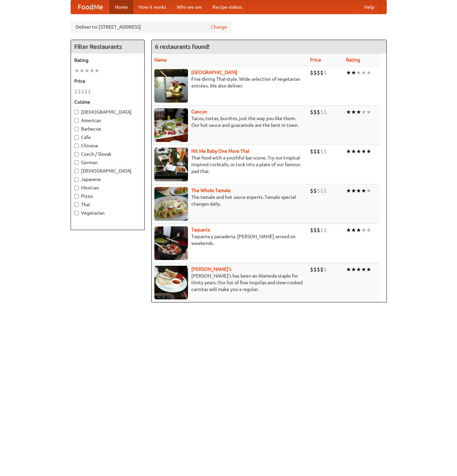 This screenshot has width=457, height=476. I want to click on input: Japanese, so click(77, 179).